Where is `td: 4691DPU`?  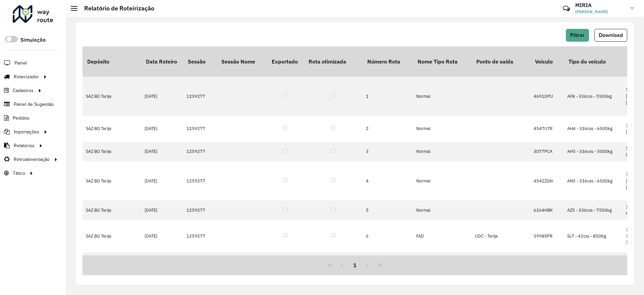
td: 4691DPU is located at coordinates (547, 96).